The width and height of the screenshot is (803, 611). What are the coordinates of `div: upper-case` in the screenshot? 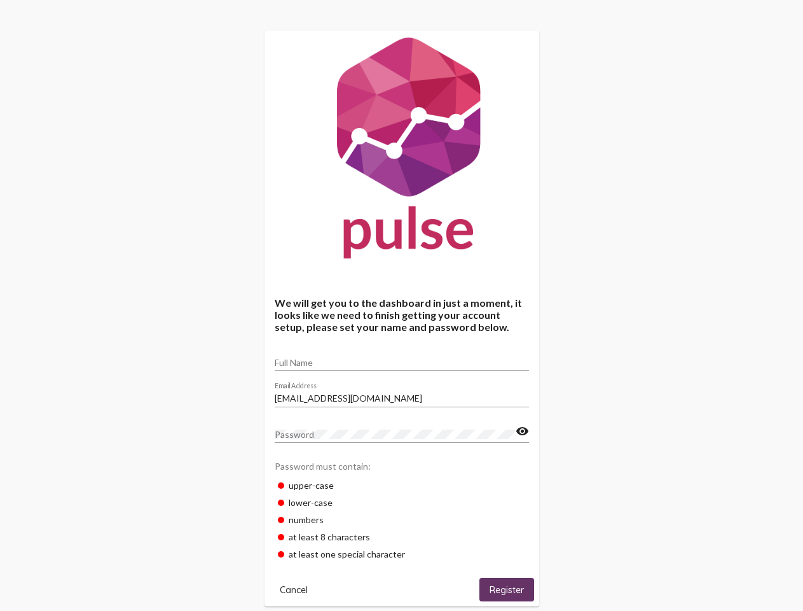 It's located at (402, 485).